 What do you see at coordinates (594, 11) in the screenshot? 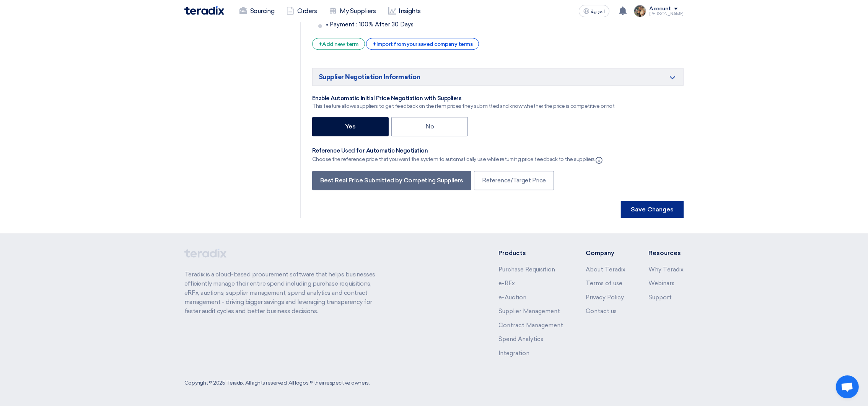
I see `button: العربية` at bounding box center [594, 11].